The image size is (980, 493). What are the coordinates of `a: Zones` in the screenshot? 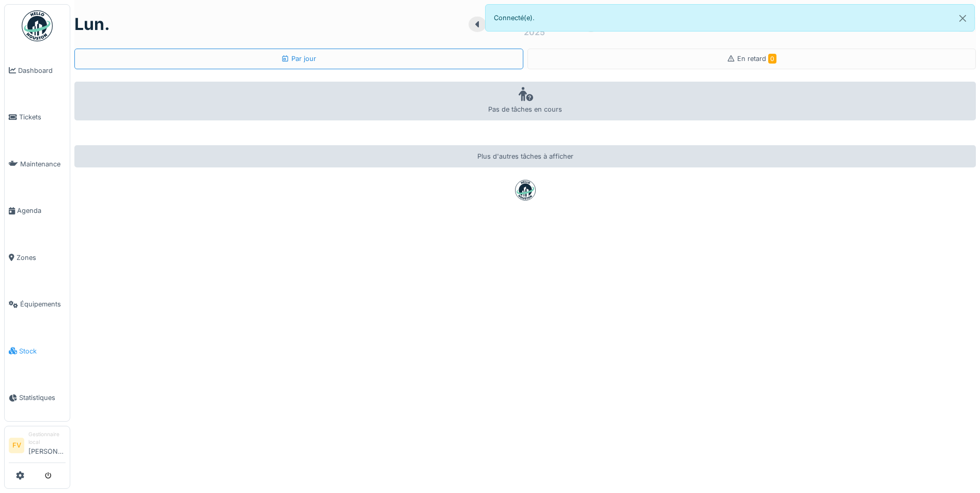 It's located at (37, 257).